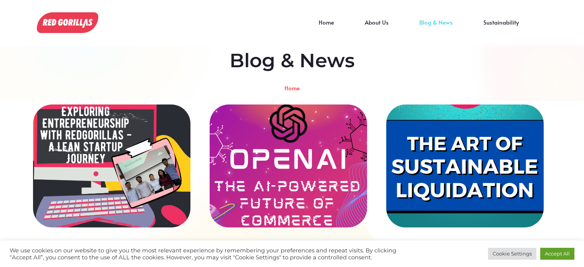 This screenshot has width=584, height=267. What do you see at coordinates (292, 61) in the screenshot?
I see `h2: Blog & News` at bounding box center [292, 61].